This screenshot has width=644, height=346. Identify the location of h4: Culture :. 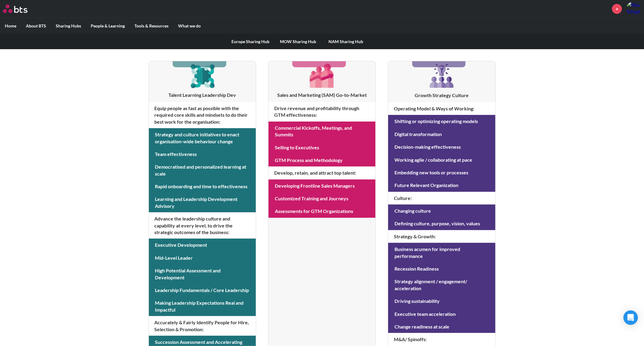
(441, 199).